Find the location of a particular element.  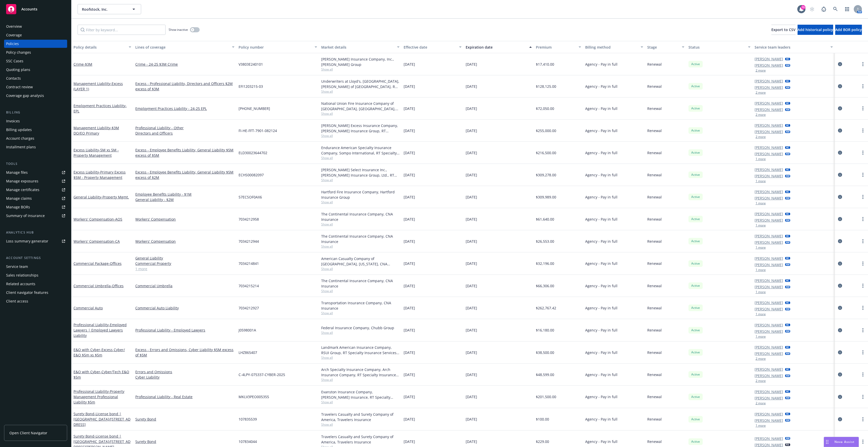

a: Contacts is located at coordinates (36, 79).